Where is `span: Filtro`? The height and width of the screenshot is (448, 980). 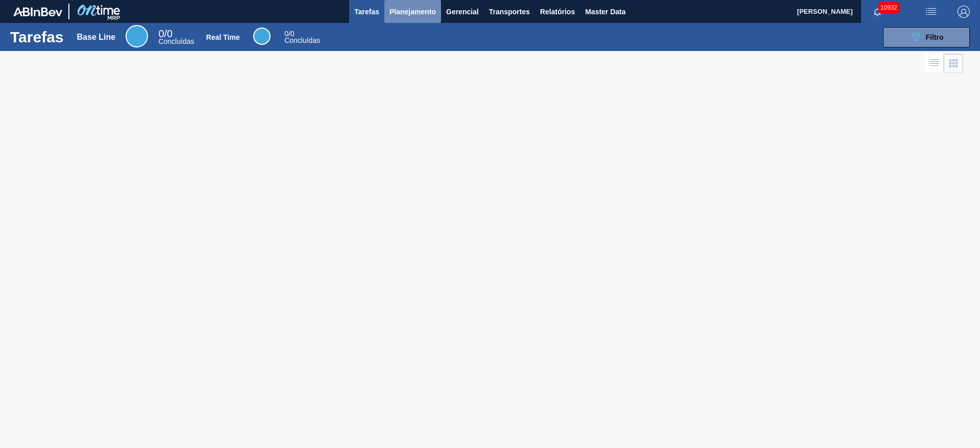 span: Filtro is located at coordinates (935, 38).